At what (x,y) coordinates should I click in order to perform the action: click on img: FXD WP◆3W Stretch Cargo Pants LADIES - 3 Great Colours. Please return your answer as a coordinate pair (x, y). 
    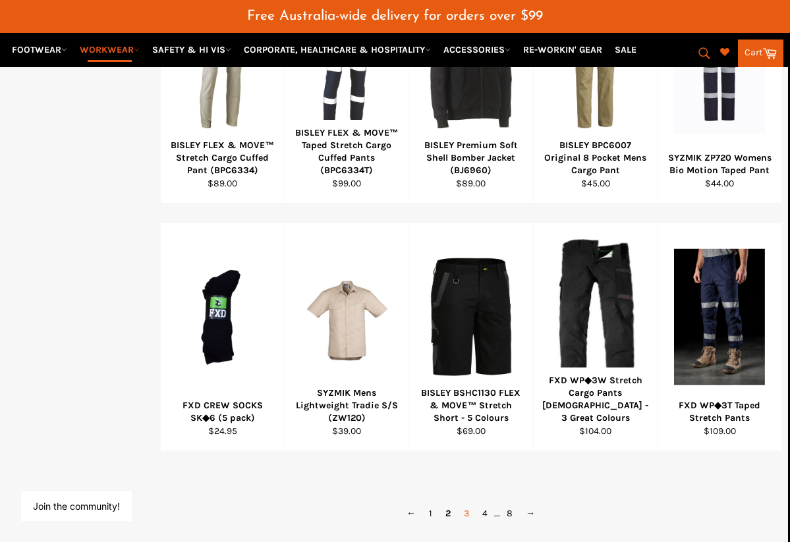
    Looking at the image, I should click on (595, 317).